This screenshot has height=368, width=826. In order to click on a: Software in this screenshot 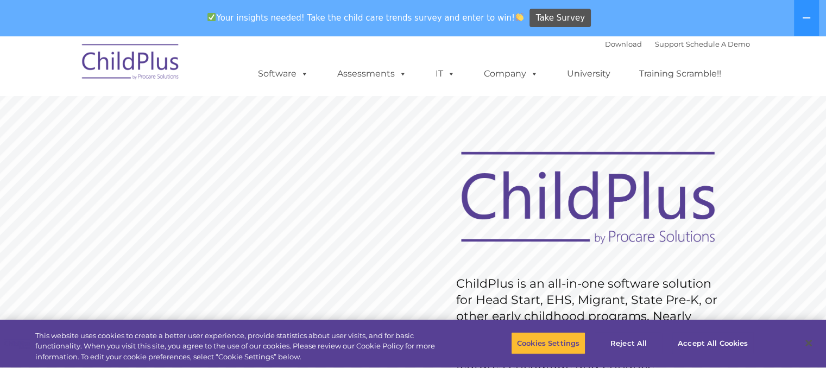, I will do `click(283, 74)`.